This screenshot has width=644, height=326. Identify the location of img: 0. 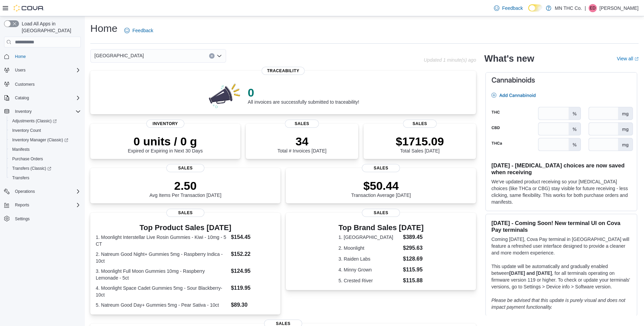
(225, 95).